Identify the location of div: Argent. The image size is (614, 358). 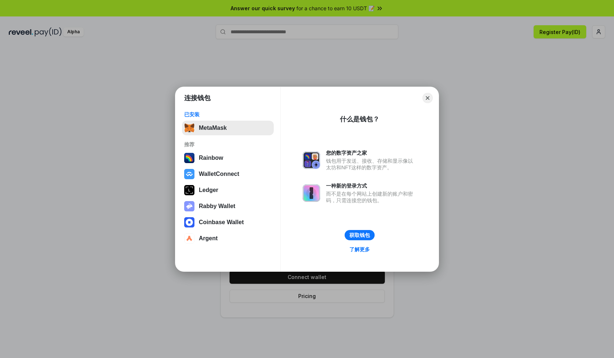
(208, 238).